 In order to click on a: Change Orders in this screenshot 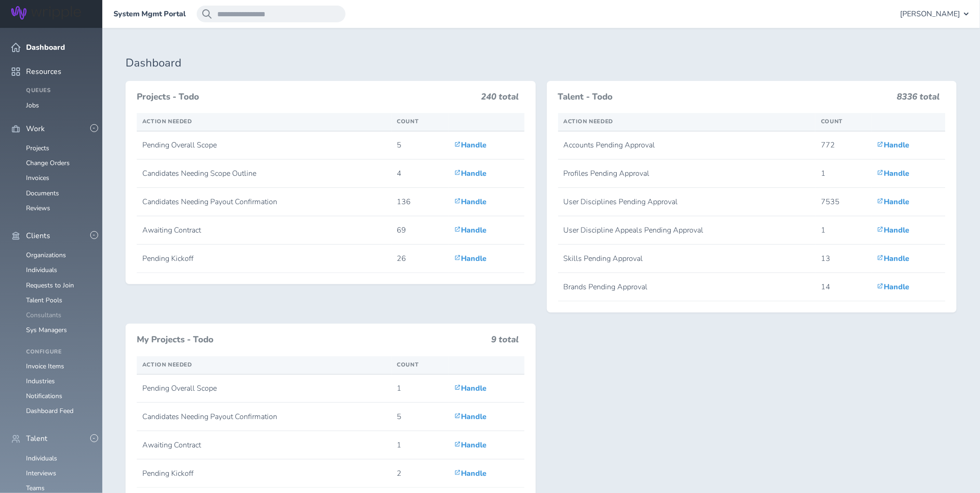, I will do `click(48, 163)`.